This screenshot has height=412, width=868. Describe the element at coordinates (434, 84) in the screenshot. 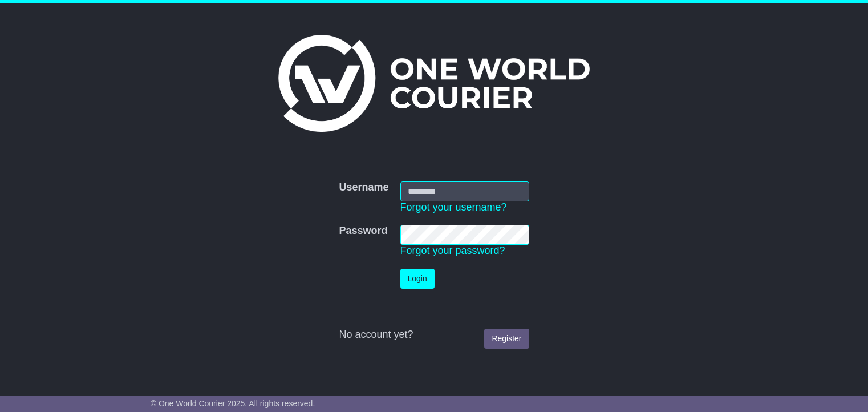

I see `img: One World` at that location.